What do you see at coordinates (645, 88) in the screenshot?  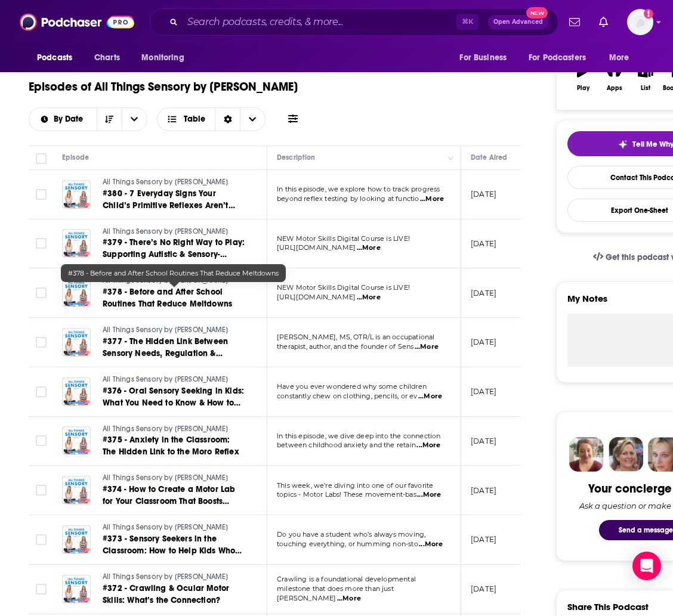 I see `div: List` at bounding box center [645, 88].